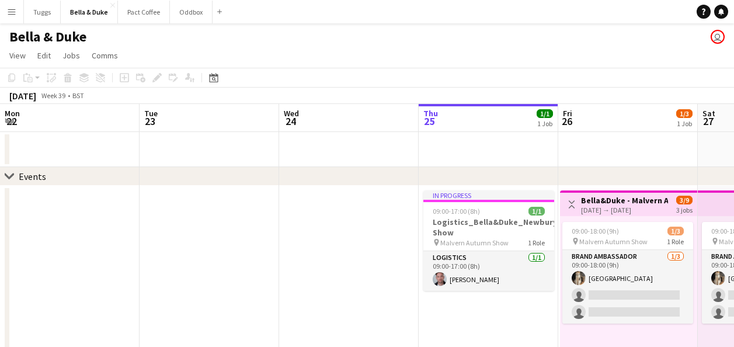 The height and width of the screenshot is (347, 734). I want to click on h1: Bella & Duke, so click(48, 37).